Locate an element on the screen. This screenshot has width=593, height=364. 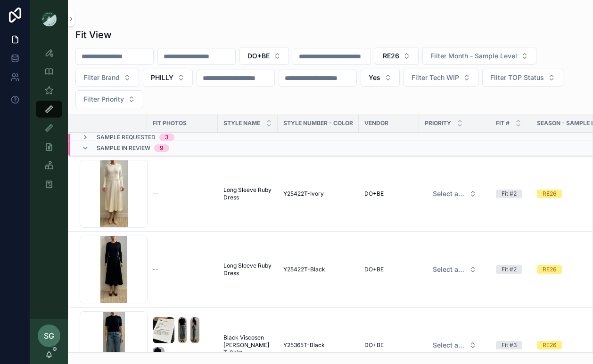
div: Fit #3 is located at coordinates (509, 345).